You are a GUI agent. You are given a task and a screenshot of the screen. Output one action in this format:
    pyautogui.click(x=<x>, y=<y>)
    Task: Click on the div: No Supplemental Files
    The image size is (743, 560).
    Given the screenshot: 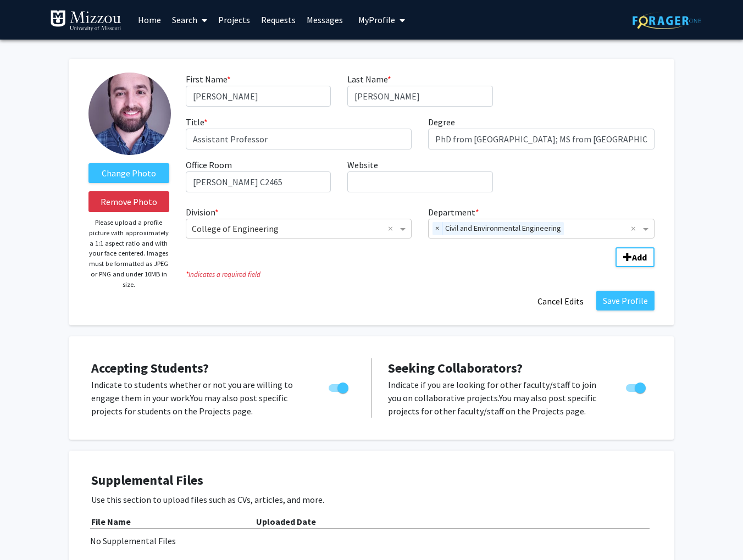 What is the action you would take?
    pyautogui.click(x=372, y=541)
    